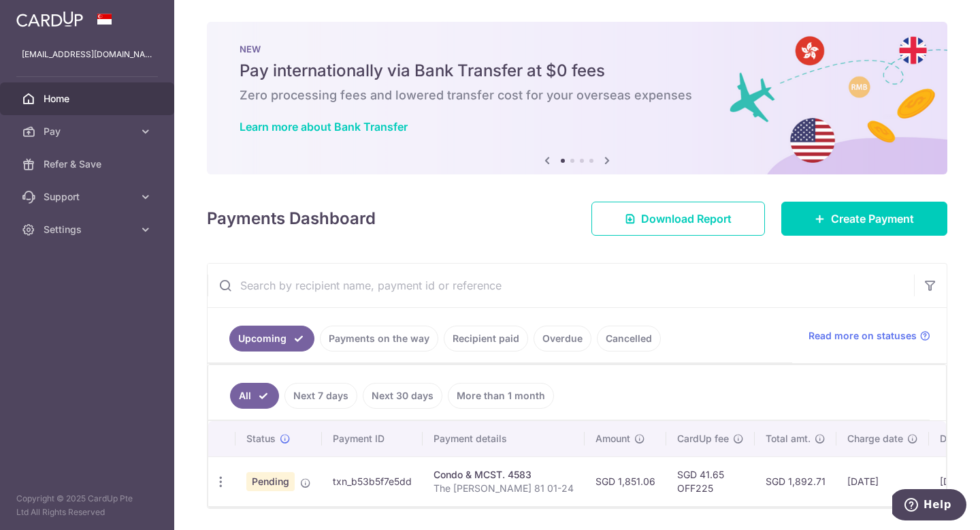 Image resolution: width=980 pixels, height=530 pixels. I want to click on th: Payment ID, so click(373, 439).